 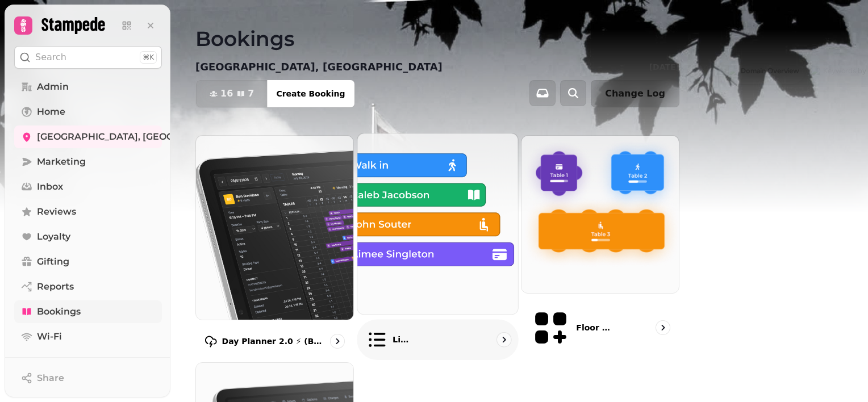 I want to click on button: 167, so click(x=232, y=94).